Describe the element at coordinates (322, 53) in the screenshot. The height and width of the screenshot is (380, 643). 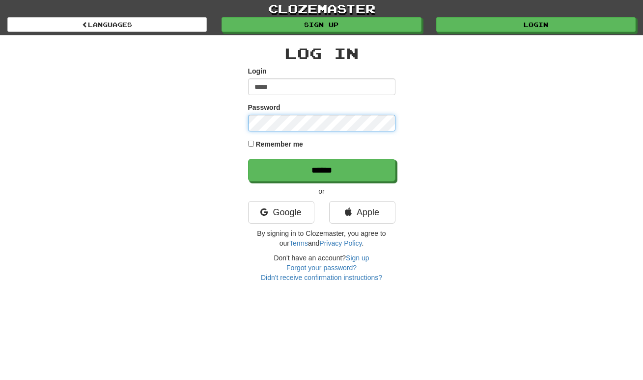
I see `h2: Log In` at that location.